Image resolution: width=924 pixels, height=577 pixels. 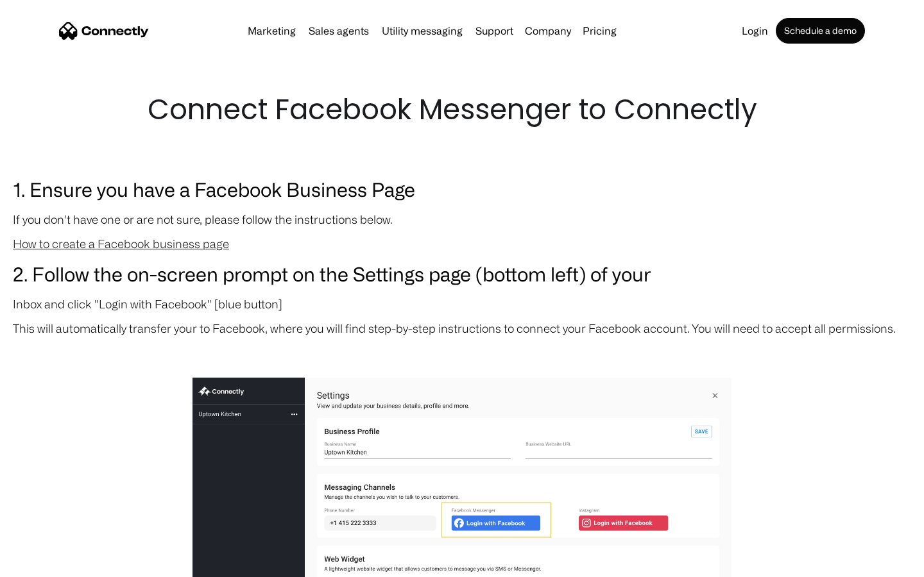 I want to click on a: Schedule a demo, so click(x=820, y=31).